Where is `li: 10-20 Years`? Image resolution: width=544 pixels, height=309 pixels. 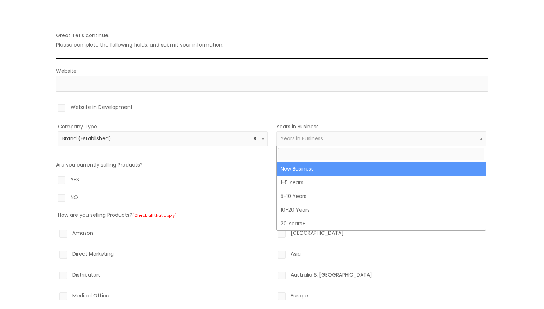
li: 10-20 Years is located at coordinates (381, 210).